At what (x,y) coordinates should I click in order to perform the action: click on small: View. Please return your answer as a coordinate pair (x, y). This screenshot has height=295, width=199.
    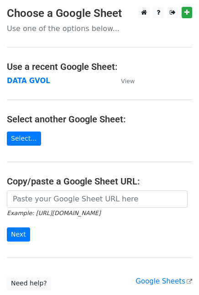
    Looking at the image, I should click on (128, 81).